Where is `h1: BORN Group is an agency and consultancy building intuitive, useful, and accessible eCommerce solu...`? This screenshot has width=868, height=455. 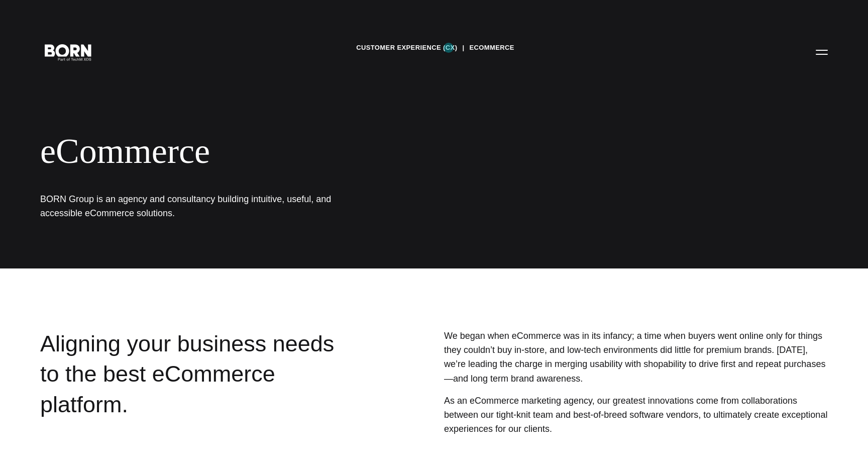 h1: BORN Group is an agency and consultancy building intuitive, useful, and accessible eCommerce solu... is located at coordinates (191, 206).